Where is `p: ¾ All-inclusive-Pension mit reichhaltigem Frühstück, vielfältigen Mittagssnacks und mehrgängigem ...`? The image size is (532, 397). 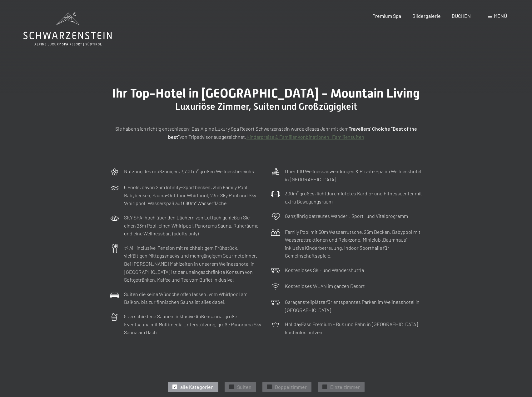
p: ¾ All-inclusive-Pension mit reichhaltigem Frühstück, vielfältigen Mittagssnacks und mehrgängigem ... is located at coordinates (193, 264).